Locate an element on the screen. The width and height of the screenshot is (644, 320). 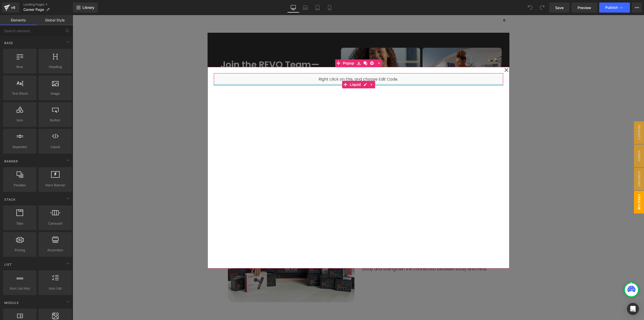
span: Publish is located at coordinates (611, 8).